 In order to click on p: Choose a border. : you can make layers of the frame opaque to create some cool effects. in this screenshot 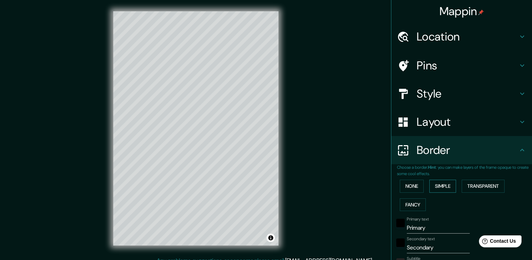, I will do `click(465, 170)`.